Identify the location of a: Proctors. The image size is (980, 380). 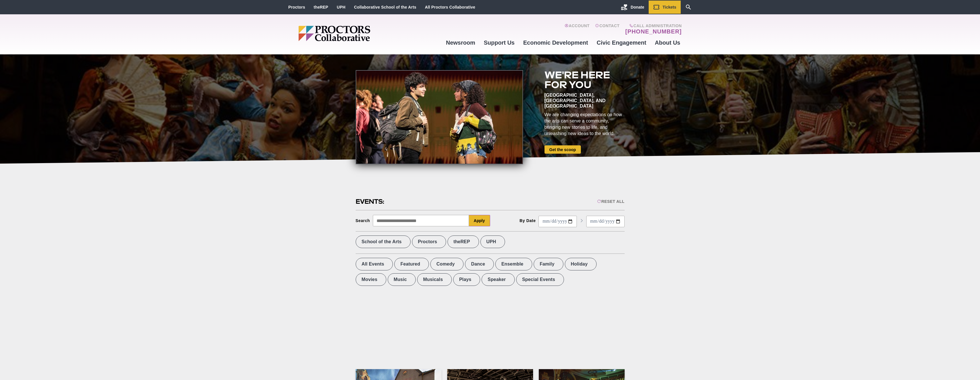
(296, 7).